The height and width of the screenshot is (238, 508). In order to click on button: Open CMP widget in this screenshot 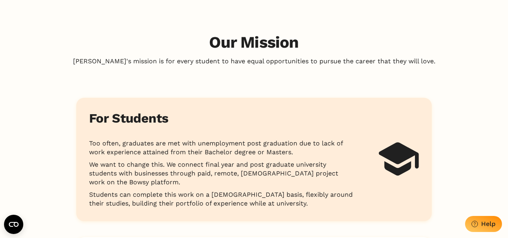, I will do `click(14, 225)`.